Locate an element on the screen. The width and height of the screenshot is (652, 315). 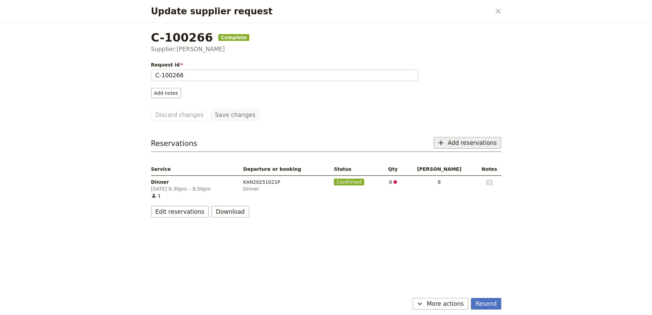
span: Complete is located at coordinates (234, 38).